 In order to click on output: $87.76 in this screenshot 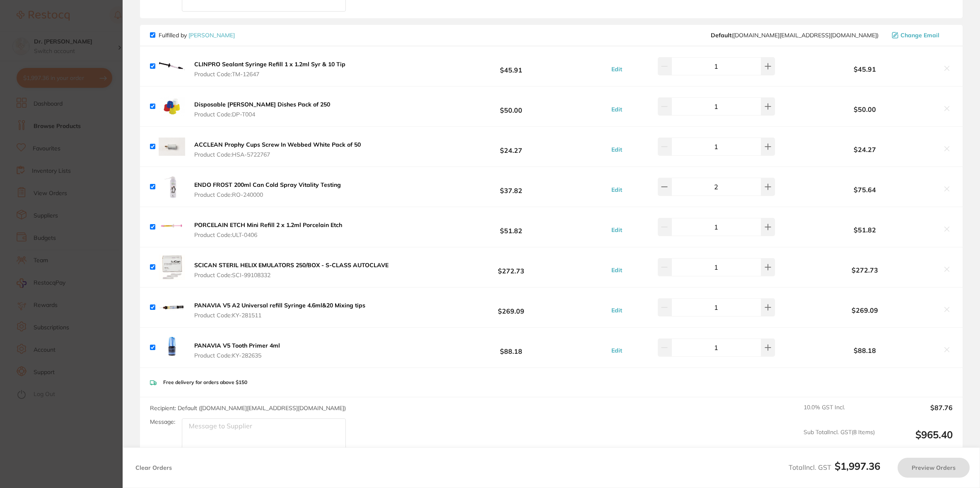, I will do `click(917, 413)`.